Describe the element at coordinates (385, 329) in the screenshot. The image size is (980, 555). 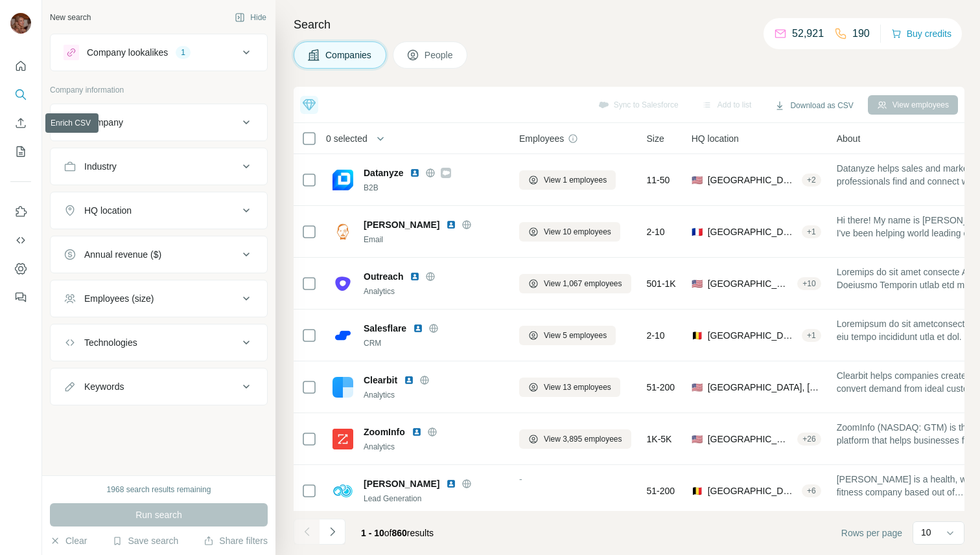
I see `span: Salesflare` at that location.